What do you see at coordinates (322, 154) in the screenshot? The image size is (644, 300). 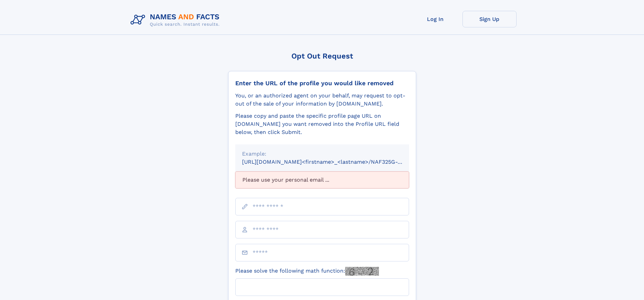 I see `div: Example:` at bounding box center [322, 154].